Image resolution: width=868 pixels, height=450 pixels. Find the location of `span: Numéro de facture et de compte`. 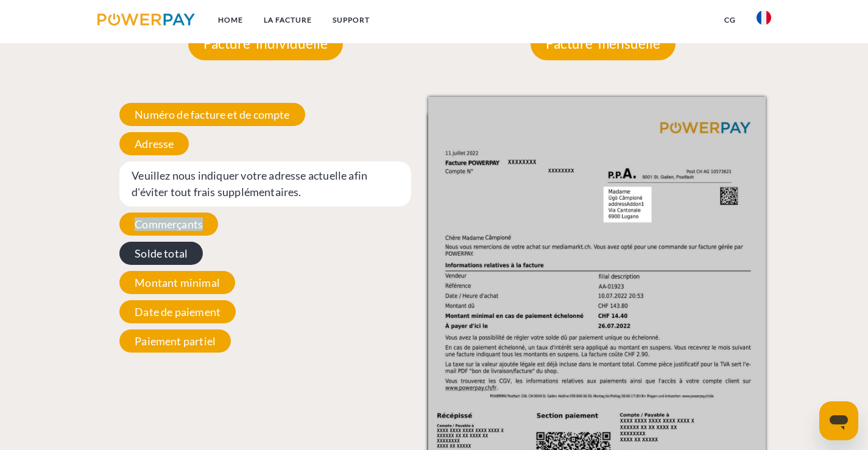

span: Numéro de facture et de compte is located at coordinates (212, 114).